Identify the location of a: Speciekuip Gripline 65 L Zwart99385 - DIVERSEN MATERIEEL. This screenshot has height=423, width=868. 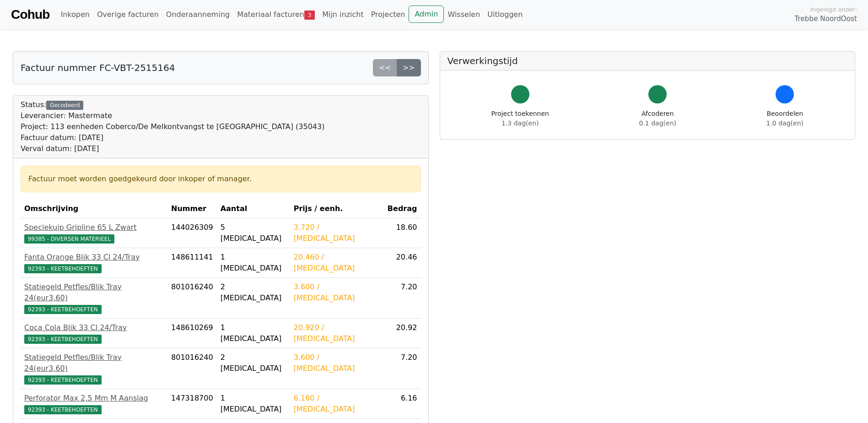
(94, 233).